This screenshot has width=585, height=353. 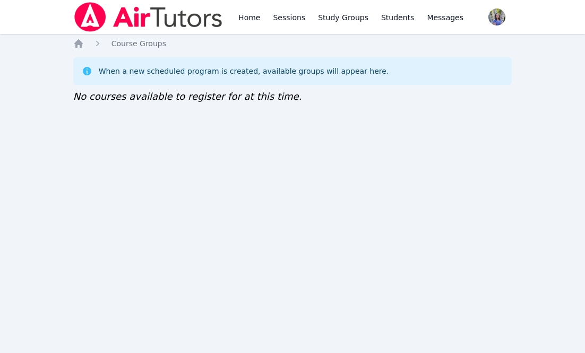 I want to click on div: When a new scheduled program is created, available groups will appear here., so click(x=244, y=71).